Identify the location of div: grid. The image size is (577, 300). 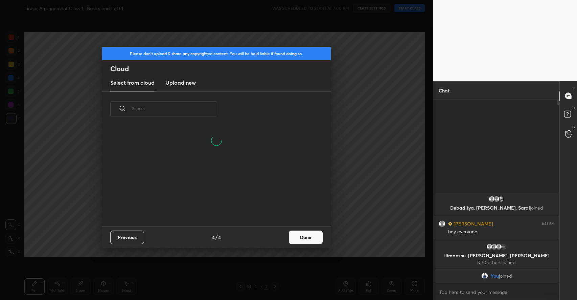
(497, 238).